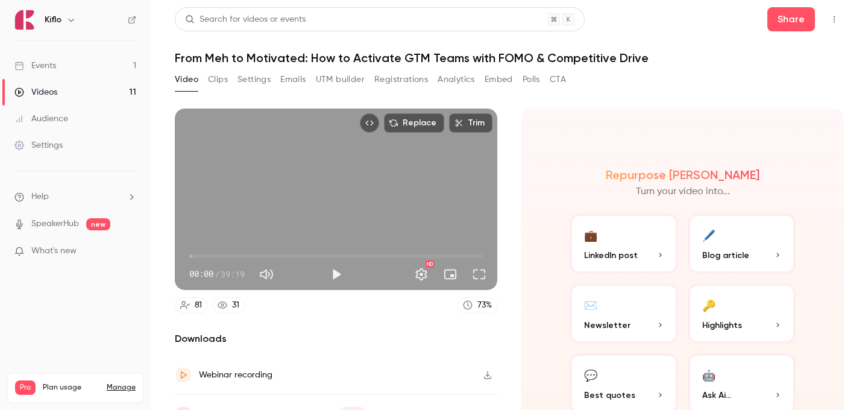  What do you see at coordinates (98, 224) in the screenshot?
I see `span: new` at bounding box center [98, 224].